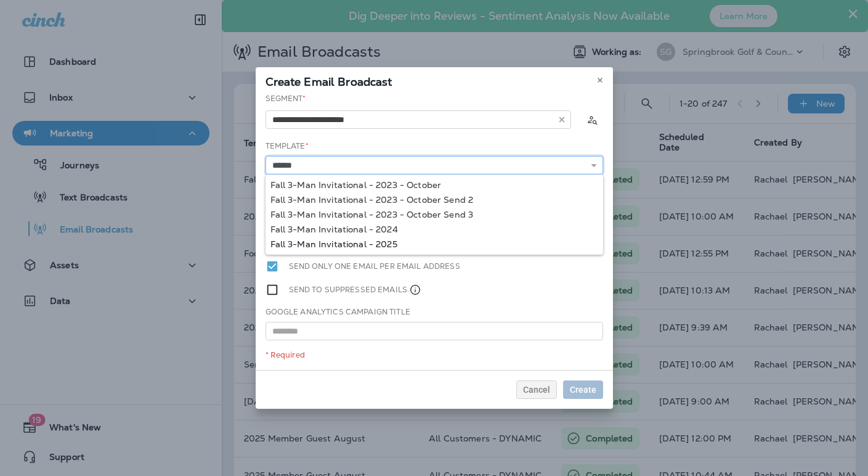  Describe the element at coordinates (583, 390) in the screenshot. I see `span: Create` at that location.